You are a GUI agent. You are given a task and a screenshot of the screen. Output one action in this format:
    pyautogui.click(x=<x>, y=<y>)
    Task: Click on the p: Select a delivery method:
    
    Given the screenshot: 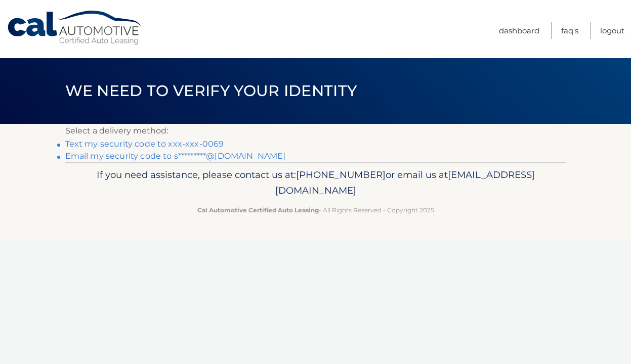 What is the action you would take?
    pyautogui.click(x=316, y=131)
    